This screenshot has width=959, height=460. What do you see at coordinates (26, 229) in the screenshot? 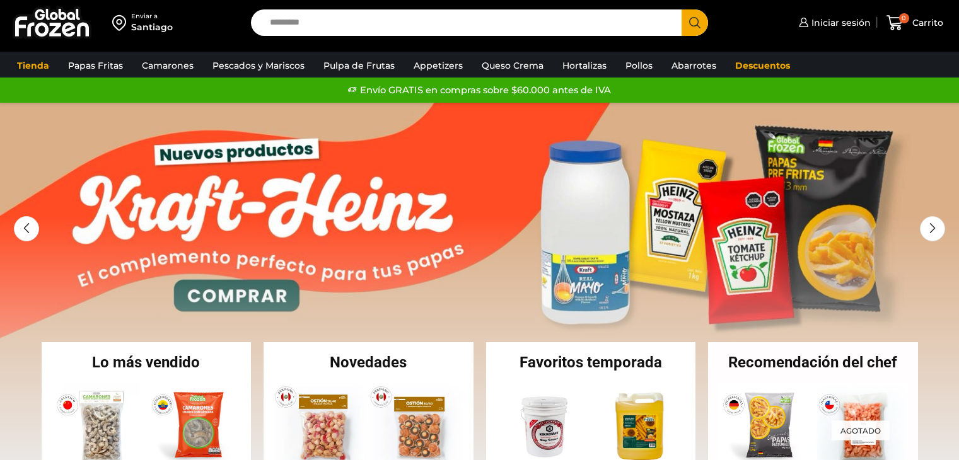
I see `div: Previous slide` at bounding box center [26, 229].